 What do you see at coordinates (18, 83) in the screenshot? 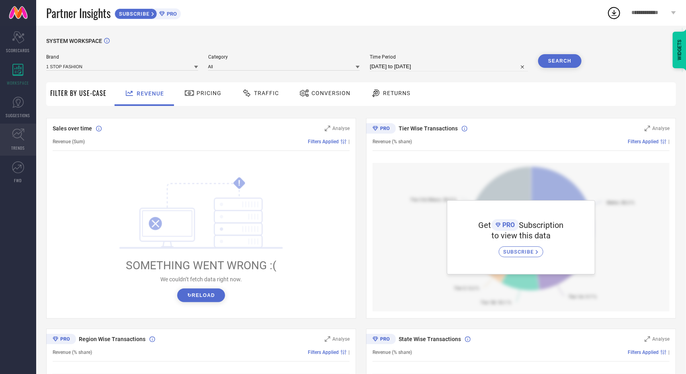
I see `span: WORKSPACE` at bounding box center [18, 83].